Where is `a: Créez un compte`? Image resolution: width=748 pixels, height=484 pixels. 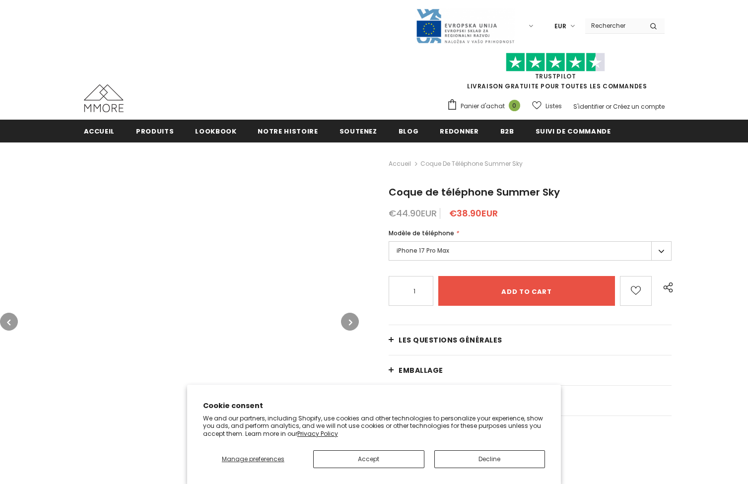
a: Créez un compte is located at coordinates (639, 106).